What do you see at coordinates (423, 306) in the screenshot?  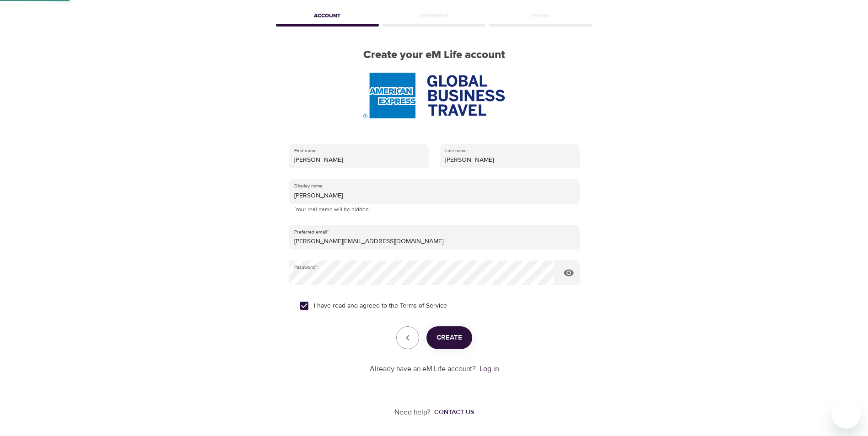 I see `a: Terms of Service` at bounding box center [423, 306].